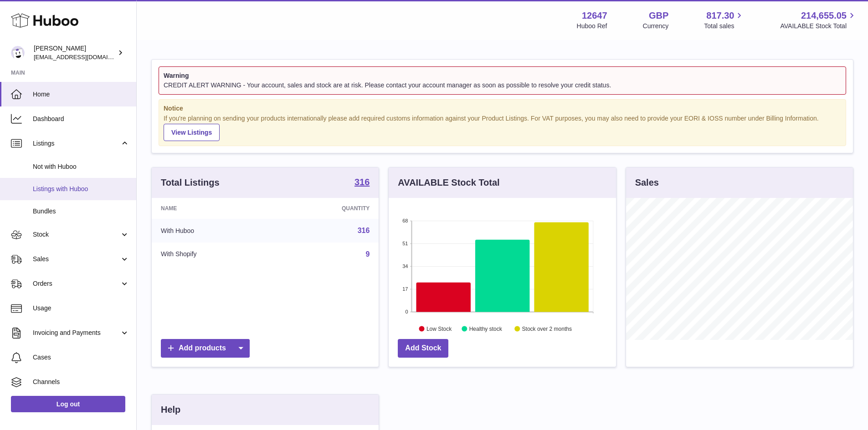 The image size is (868, 430). Describe the element at coordinates (81, 308) in the screenshot. I see `span: Usage` at that location.